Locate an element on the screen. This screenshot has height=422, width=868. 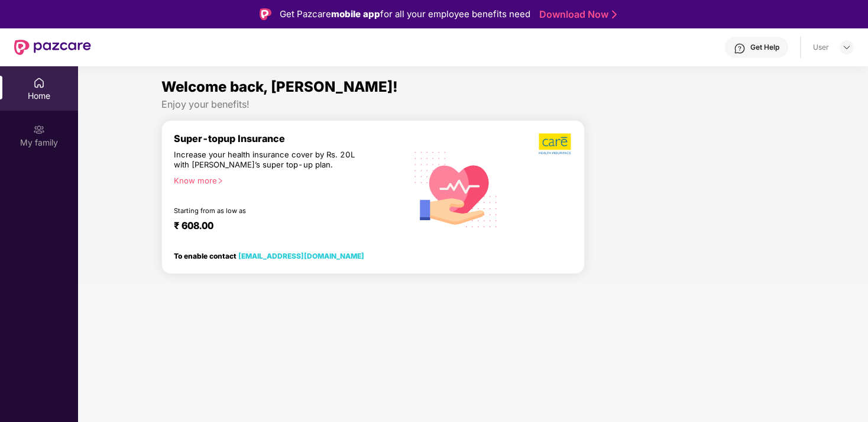
img: svg+xml;base64,PHN2ZyB3aWR0aD0iMjAiIGhlaWdodD0iMjAiIHZpZXdCb3g9IjAgMCAyMCAyMCIgZmlsbD0ibm9uZSIgeG... is located at coordinates (39, 129).